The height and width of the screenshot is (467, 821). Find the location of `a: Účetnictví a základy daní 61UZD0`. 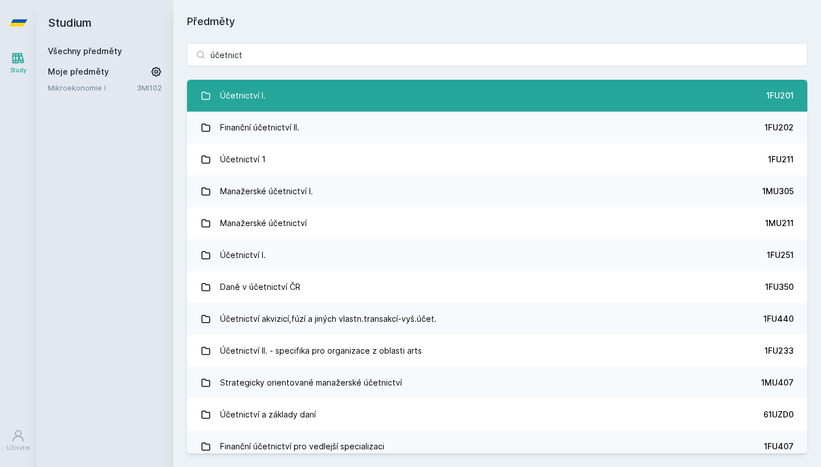

a: Účetnictví a základy daní 61UZD0 is located at coordinates (497, 415).